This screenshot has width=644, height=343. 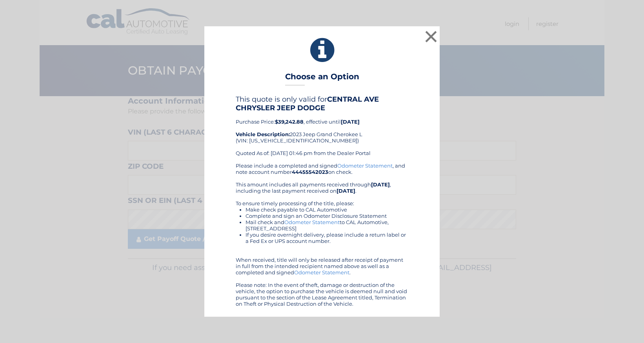 I want to click on li: Complete and sign an Odometer Disclosure Statement, so click(x=326, y=216).